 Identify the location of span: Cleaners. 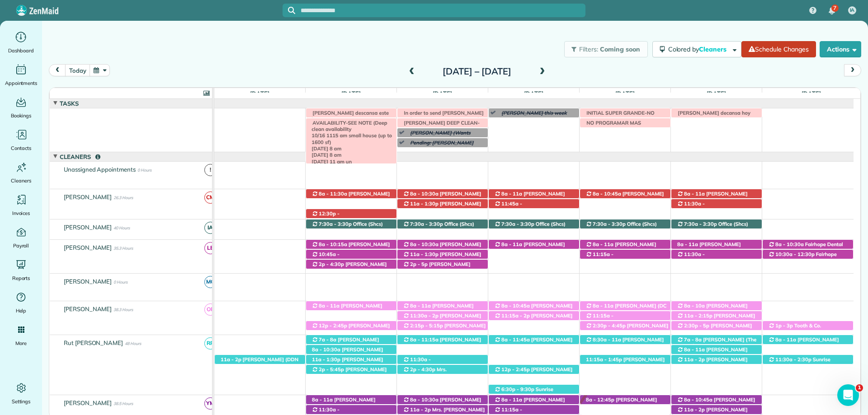
(21, 181).